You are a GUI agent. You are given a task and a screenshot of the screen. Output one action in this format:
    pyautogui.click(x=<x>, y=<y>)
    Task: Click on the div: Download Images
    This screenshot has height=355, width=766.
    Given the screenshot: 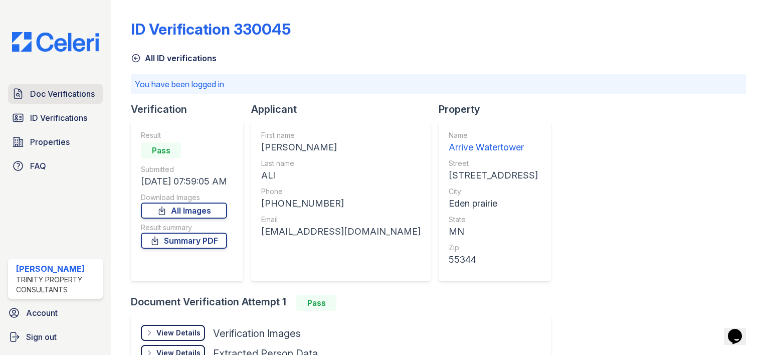 What is the action you would take?
    pyautogui.click(x=184, y=198)
    